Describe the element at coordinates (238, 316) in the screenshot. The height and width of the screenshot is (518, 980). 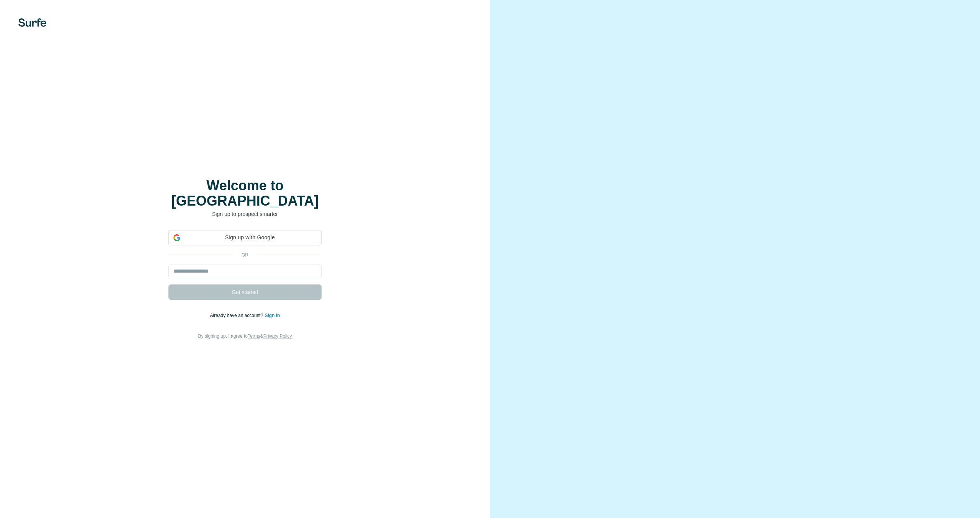
I see `span: Already have an account?` at that location.